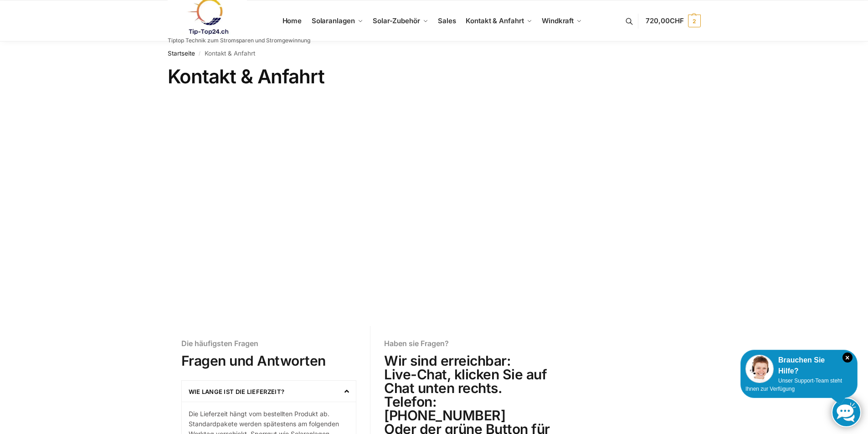 The width and height of the screenshot is (868, 434). Describe the element at coordinates (181, 53) in the screenshot. I see `a: Startseite` at that location.